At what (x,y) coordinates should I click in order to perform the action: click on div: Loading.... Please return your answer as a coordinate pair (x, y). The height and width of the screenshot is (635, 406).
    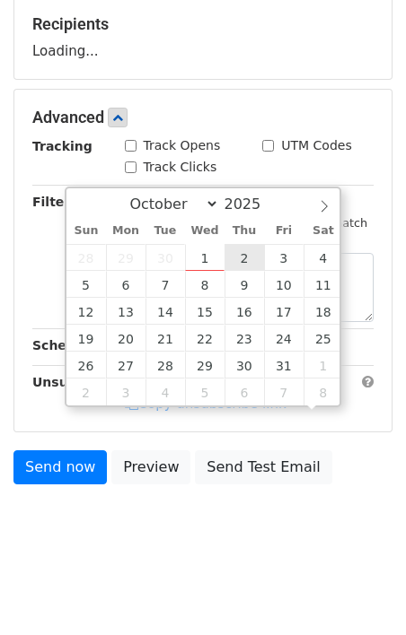
    Looking at the image, I should click on (203, 38).